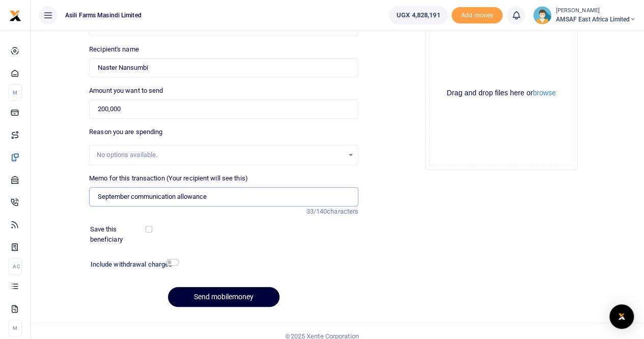 This screenshot has height=339, width=644. I want to click on label: Amount you want to send, so click(126, 91).